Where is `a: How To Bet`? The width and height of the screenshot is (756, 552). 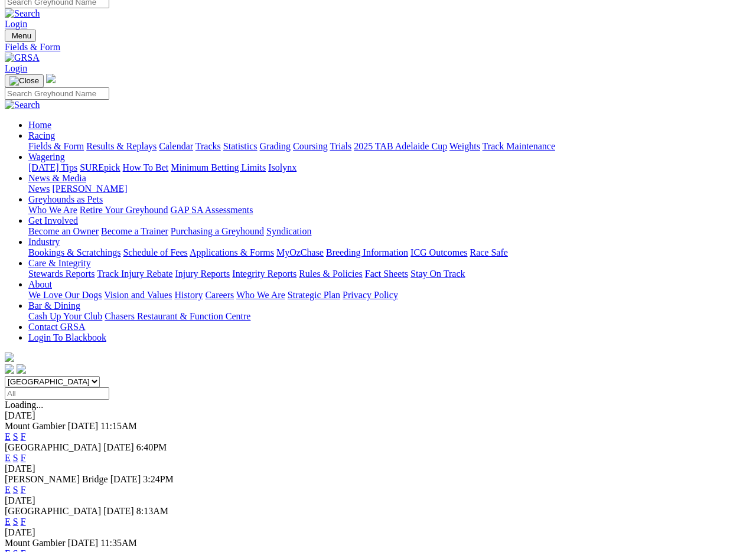
a: How To Bet is located at coordinates (146, 167).